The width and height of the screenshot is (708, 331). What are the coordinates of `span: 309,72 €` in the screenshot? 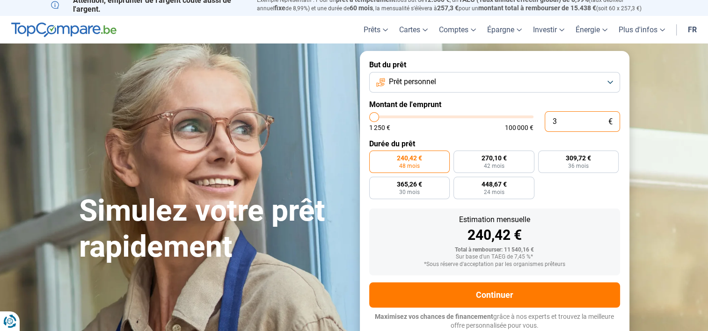 It's located at (578, 158).